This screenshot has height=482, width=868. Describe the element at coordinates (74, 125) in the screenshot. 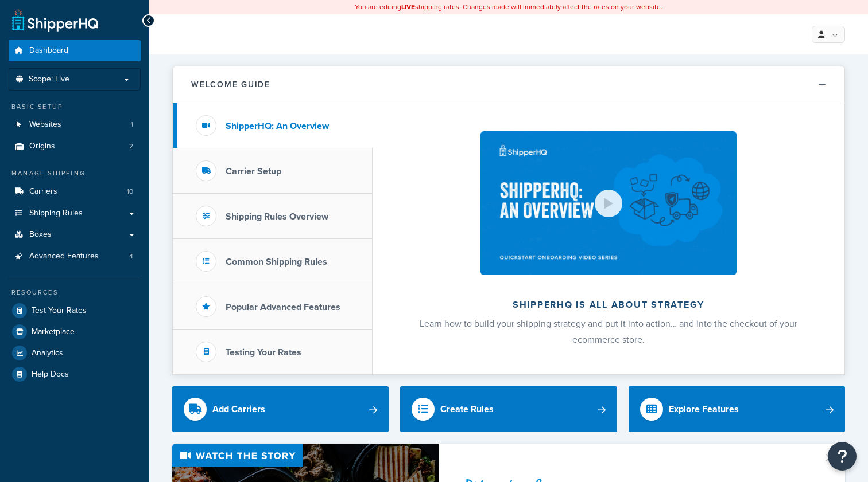

I see `a: Websites1` at that location.